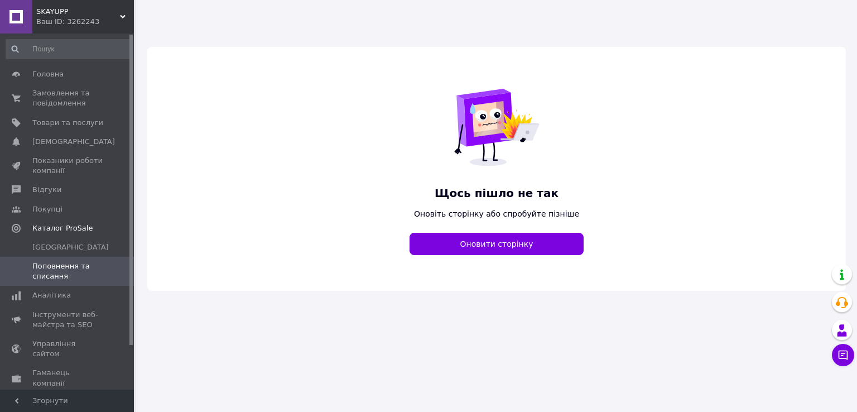  What do you see at coordinates (85, 22) in the screenshot?
I see `div: Ваш ID: 3262243` at bounding box center [85, 22].